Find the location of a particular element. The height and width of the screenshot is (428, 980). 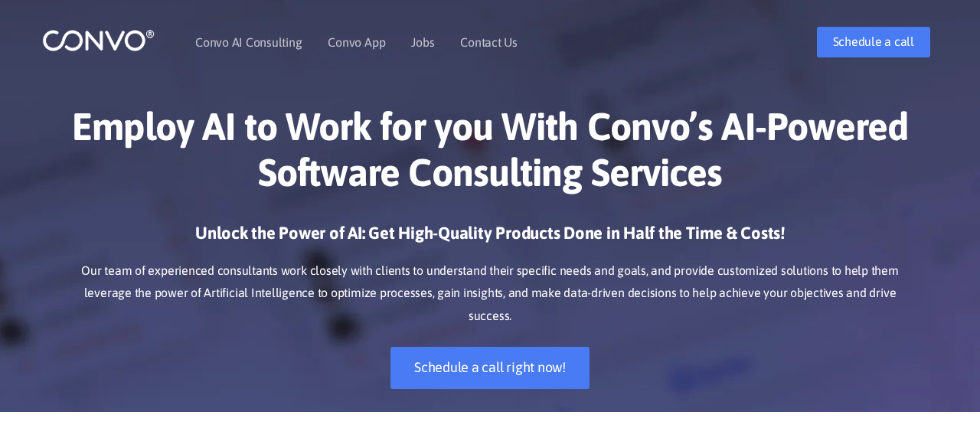

h1: Employ AI to Work for you With Convo’s AI-Powered Software Consulting Services is located at coordinates (490, 155).